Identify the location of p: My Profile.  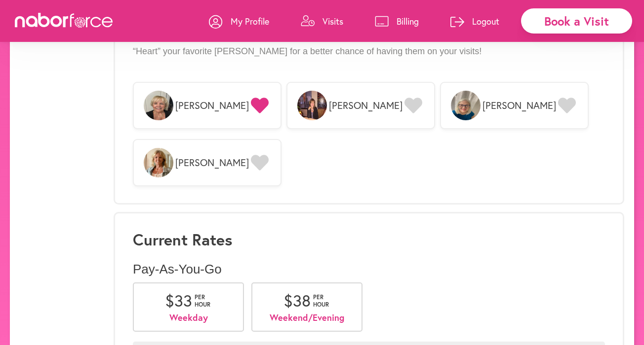
(250, 21).